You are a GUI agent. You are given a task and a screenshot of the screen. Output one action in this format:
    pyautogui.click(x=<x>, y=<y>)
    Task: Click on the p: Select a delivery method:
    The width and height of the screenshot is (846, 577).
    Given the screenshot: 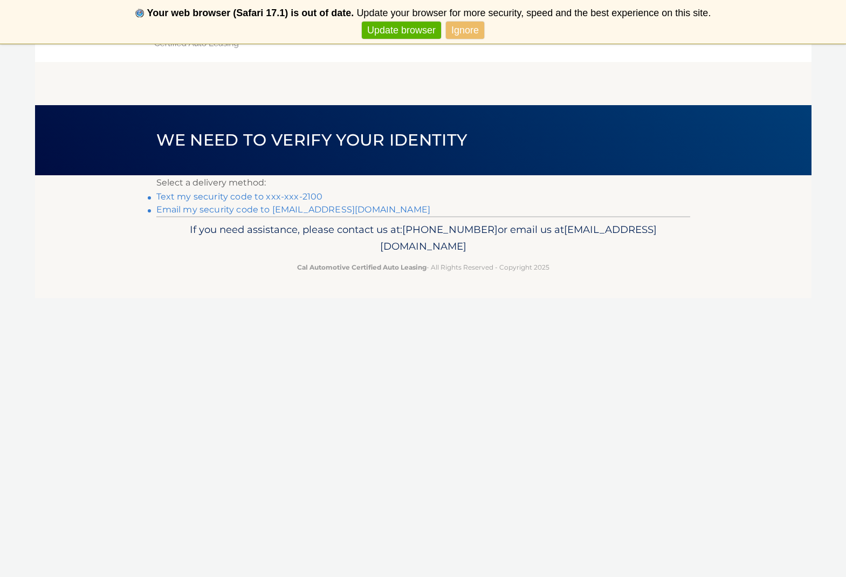 What is the action you would take?
    pyautogui.click(x=423, y=183)
    